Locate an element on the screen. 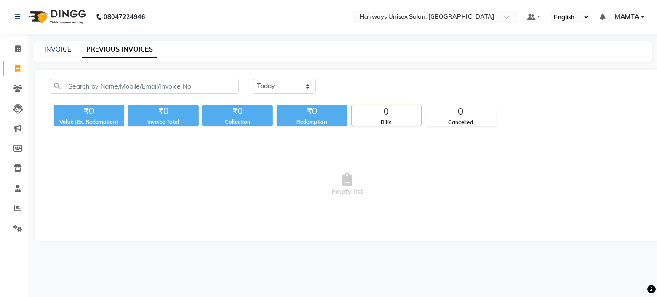 This screenshot has height=297, width=657. span: MAMTA is located at coordinates (626, 17).